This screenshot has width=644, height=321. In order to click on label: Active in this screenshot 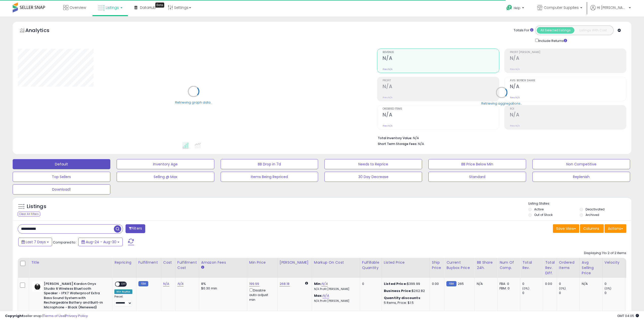, I will do `click(539, 209)`.